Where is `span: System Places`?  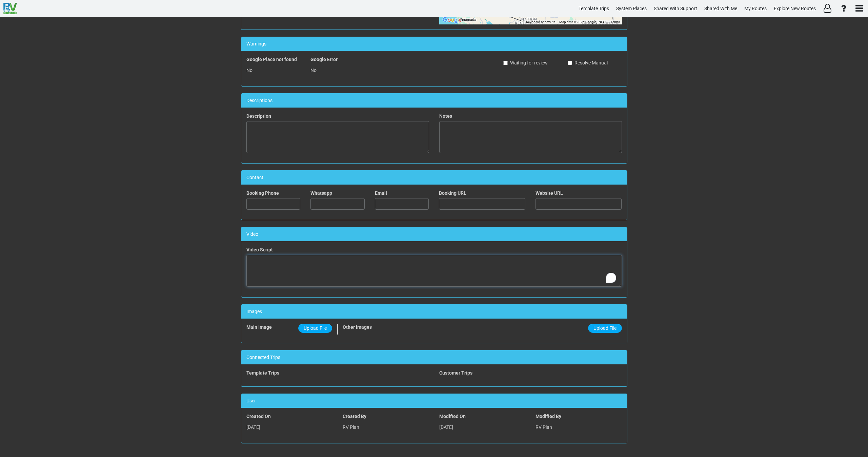
span: System Places is located at coordinates (631, 8).